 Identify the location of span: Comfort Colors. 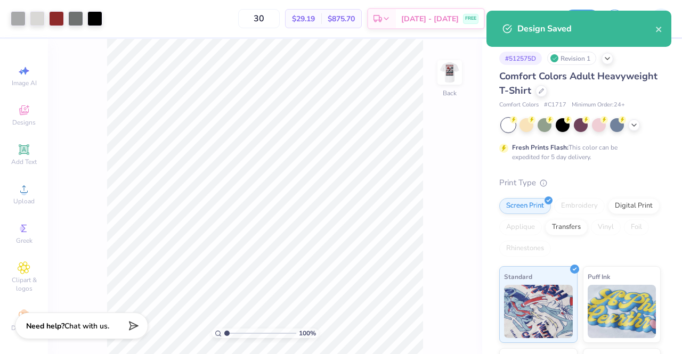
(519, 105).